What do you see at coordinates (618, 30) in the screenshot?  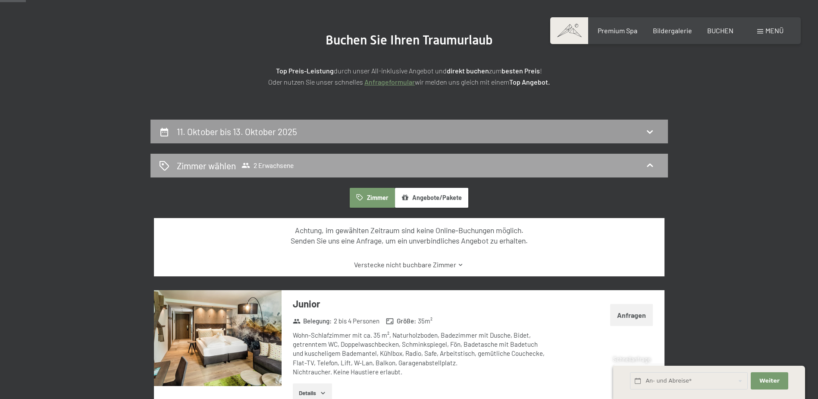 I see `a: Premium Spa` at bounding box center [618, 30].